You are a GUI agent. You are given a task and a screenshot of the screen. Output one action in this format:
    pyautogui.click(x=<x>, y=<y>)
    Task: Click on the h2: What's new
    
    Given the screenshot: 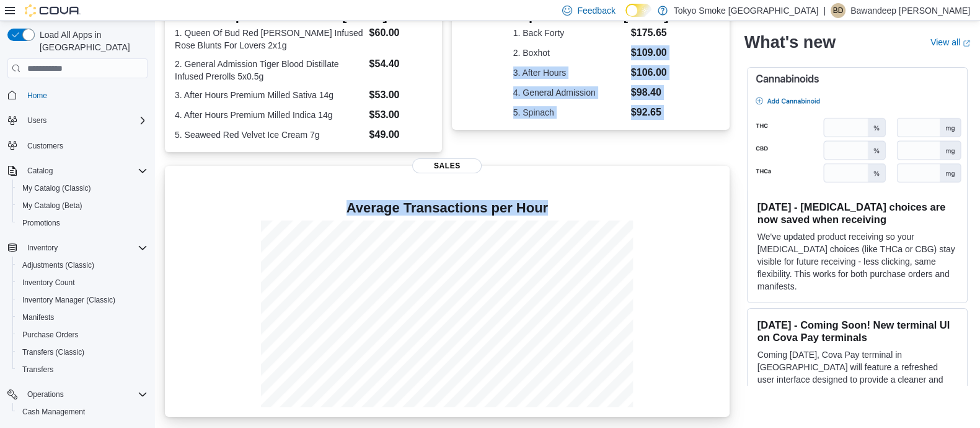 What is the action you would take?
    pyautogui.click(x=790, y=42)
    